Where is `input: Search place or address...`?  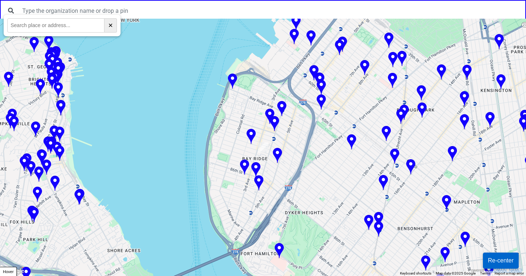 input: Search place or address... is located at coordinates (56, 25).